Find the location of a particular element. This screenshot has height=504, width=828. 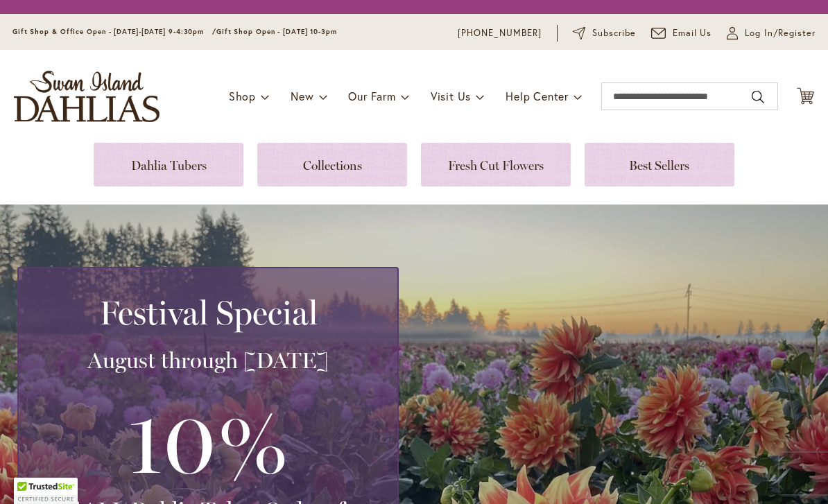

span: Our Farm is located at coordinates (372, 96).